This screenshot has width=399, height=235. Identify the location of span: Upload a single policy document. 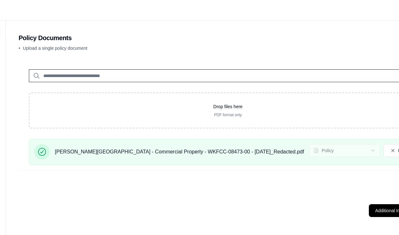
(55, 48).